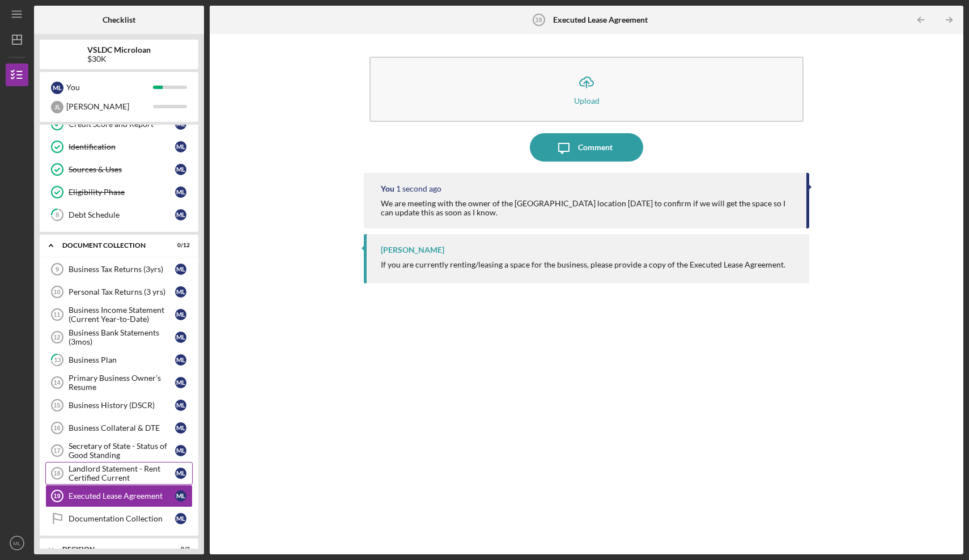 Image resolution: width=969 pixels, height=560 pixels. Describe the element at coordinates (122, 269) in the screenshot. I see `div: Business Tax Returns (3yrs)` at that location.